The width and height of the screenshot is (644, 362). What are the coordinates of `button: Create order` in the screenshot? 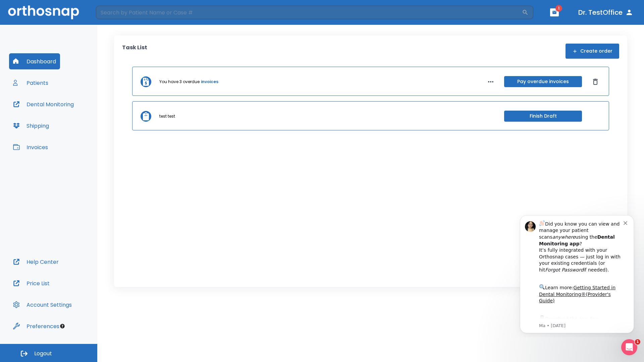 It's located at (592, 51).